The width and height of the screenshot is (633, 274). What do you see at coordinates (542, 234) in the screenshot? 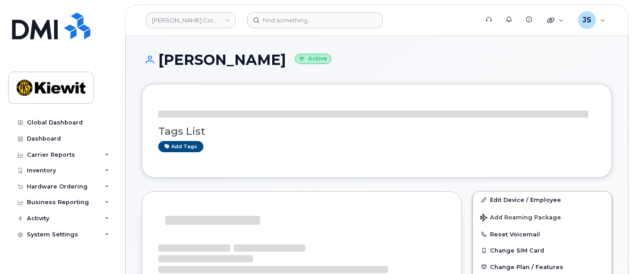
I see `button: Reset Voicemail` at bounding box center [542, 234].